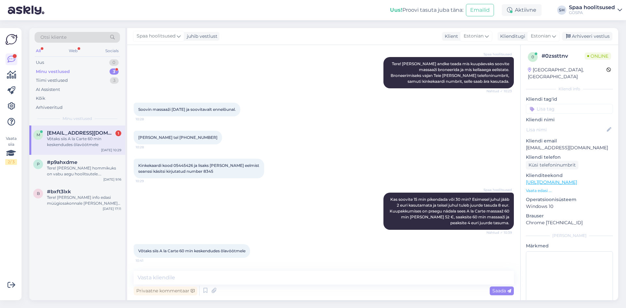 The image size is (626, 308). What do you see at coordinates (587, 36) in the screenshot?
I see `div: Arhiveeri vestlus` at bounding box center [587, 36].